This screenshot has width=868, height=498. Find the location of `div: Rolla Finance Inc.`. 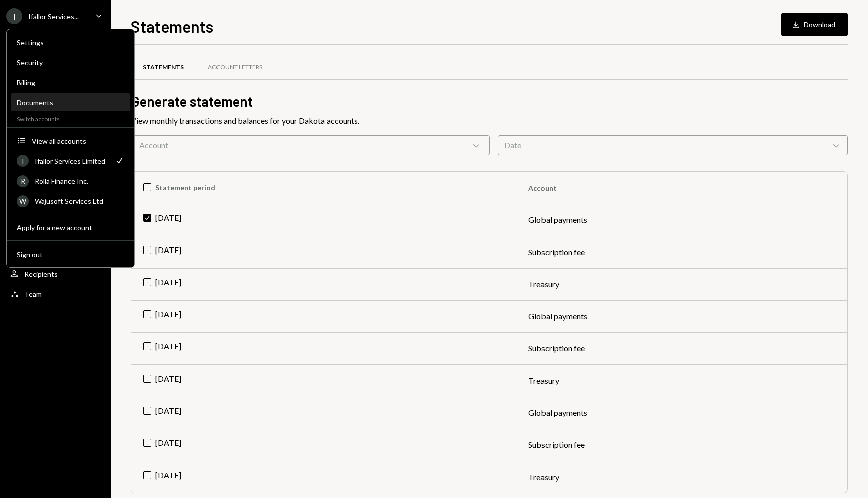

div: Rolla Finance Inc. is located at coordinates (79, 181).